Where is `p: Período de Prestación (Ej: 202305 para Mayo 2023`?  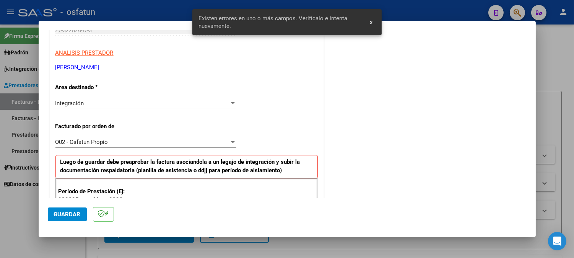
p: Período de Prestación (Ej: 202305 para Mayo 2023 is located at coordinates (97, 195).